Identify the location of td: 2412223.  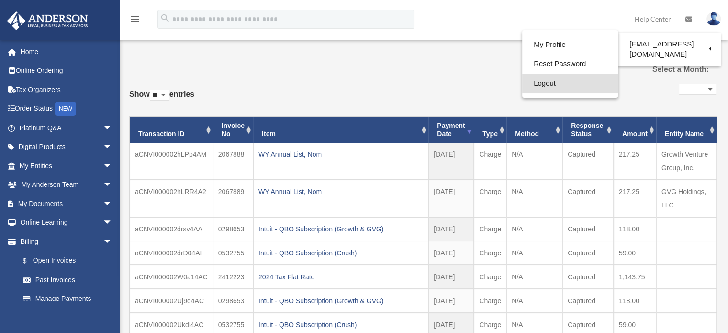
(233, 277).